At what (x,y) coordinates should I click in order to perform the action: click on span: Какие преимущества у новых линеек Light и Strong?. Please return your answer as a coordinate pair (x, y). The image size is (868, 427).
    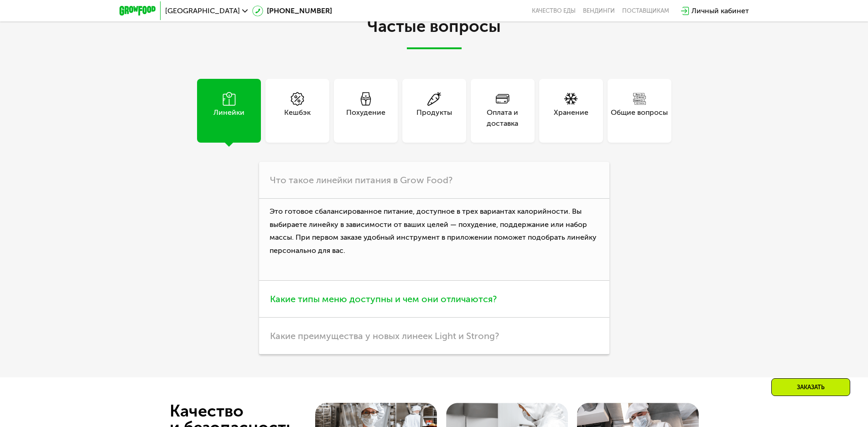
    Looking at the image, I should click on (384, 336).